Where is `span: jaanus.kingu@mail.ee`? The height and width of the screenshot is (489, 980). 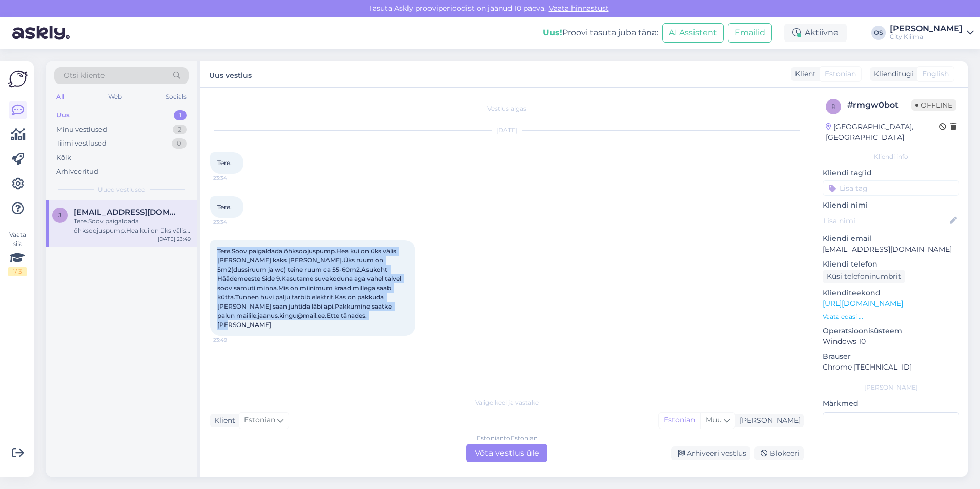 span: jaanus.kingu@mail.ee is located at coordinates (127, 212).